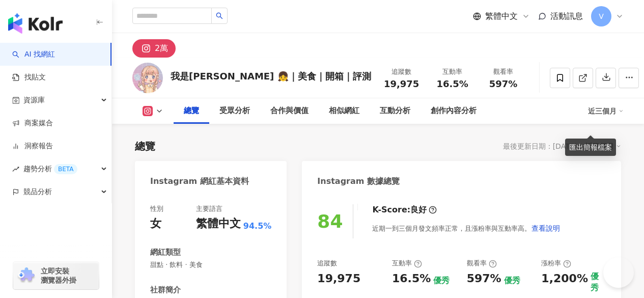 The width and height of the screenshot is (644, 298). Describe the element at coordinates (26, 276) in the screenshot. I see `img: chrome extension` at that location.